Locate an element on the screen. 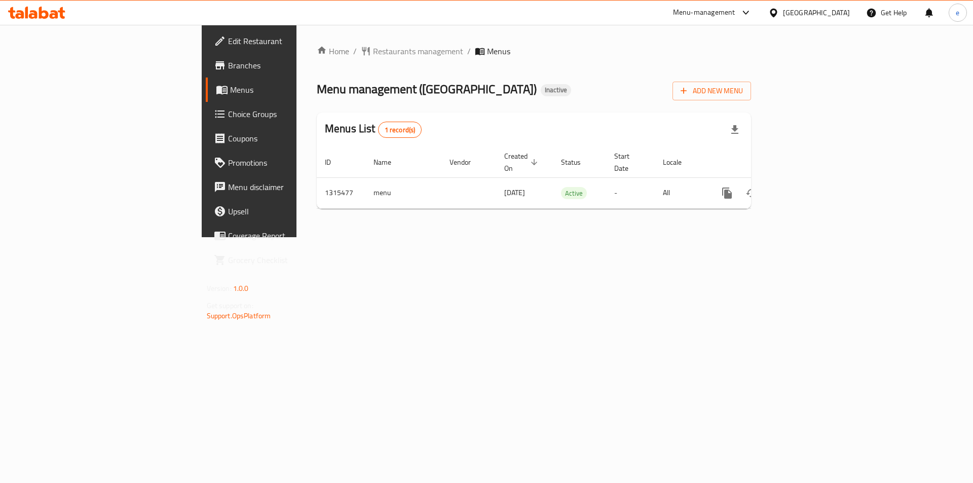  span: Edit Restaurant is located at coordinates (292, 41).